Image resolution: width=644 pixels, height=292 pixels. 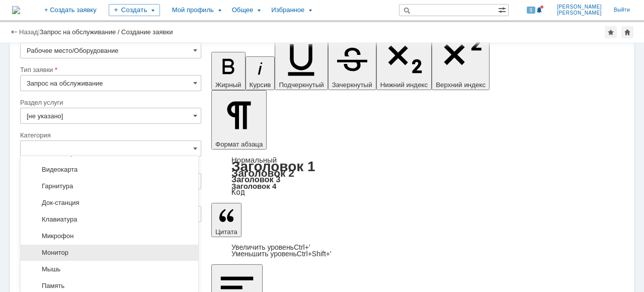 I want to click on a: Заголовок 3, so click(x=256, y=179).